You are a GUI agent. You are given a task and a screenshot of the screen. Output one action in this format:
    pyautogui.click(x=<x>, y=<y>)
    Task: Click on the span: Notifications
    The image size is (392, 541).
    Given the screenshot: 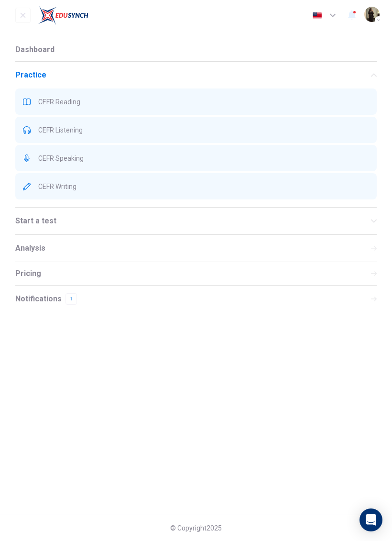 What is the action you would take?
    pyautogui.click(x=38, y=299)
    